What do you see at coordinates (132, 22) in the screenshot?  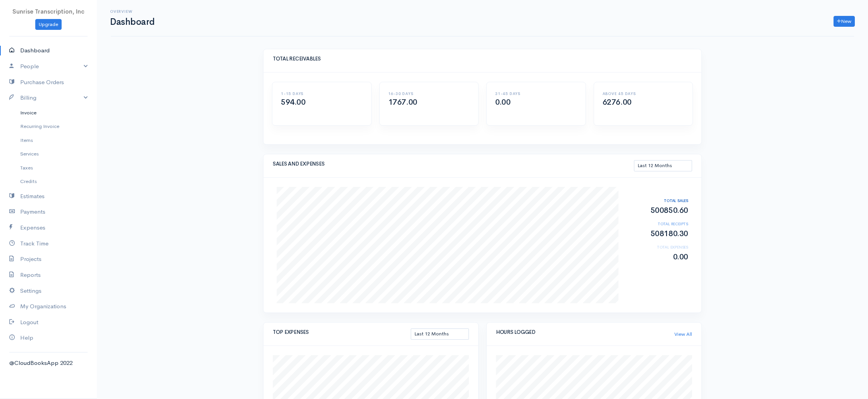 I see `h1: Dashboard` at bounding box center [132, 22].